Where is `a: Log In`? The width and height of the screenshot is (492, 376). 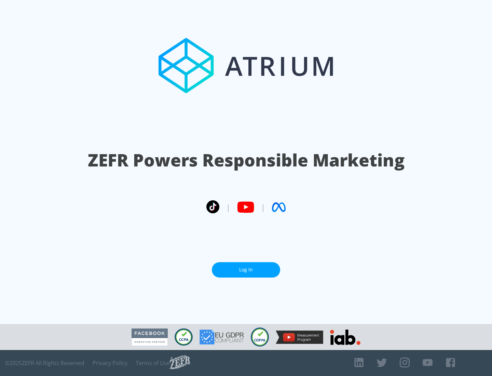
a: Log In is located at coordinates (246, 270).